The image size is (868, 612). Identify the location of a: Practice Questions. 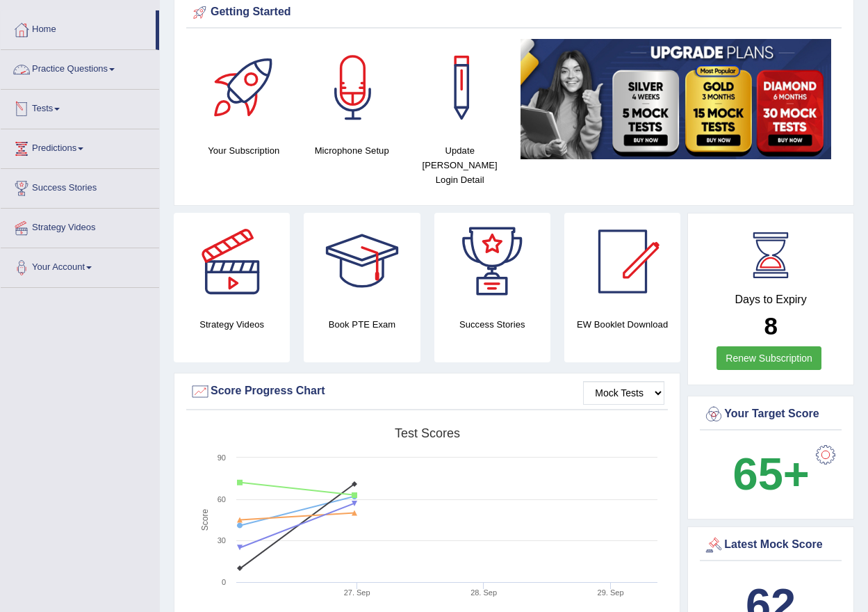
(79, 67).